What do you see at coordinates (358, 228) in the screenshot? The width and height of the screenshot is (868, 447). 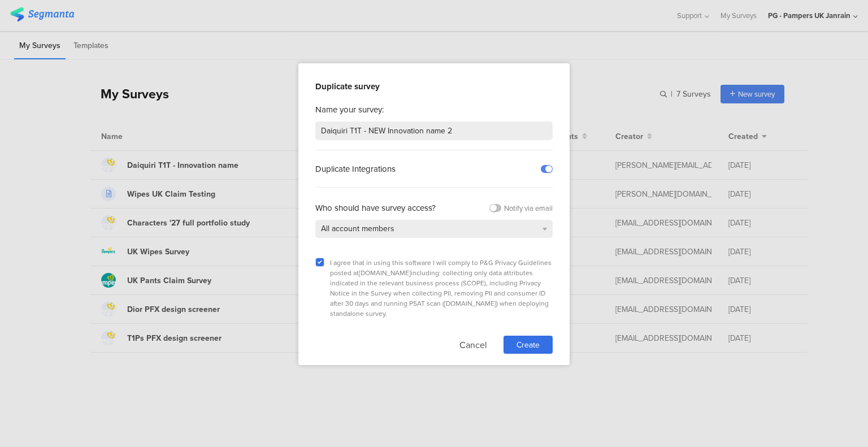 I see `span: All account members` at bounding box center [358, 228].